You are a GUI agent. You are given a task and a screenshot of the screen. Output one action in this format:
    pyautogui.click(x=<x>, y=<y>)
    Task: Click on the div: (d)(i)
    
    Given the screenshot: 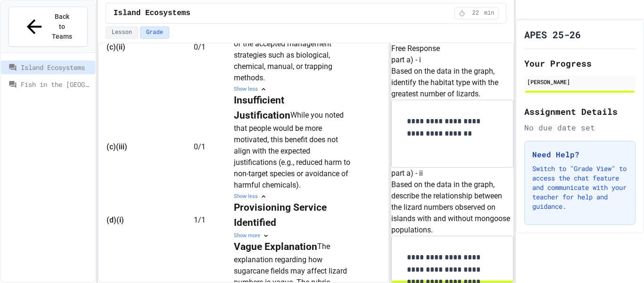 What is the action you would take?
    pyautogui.click(x=142, y=220)
    